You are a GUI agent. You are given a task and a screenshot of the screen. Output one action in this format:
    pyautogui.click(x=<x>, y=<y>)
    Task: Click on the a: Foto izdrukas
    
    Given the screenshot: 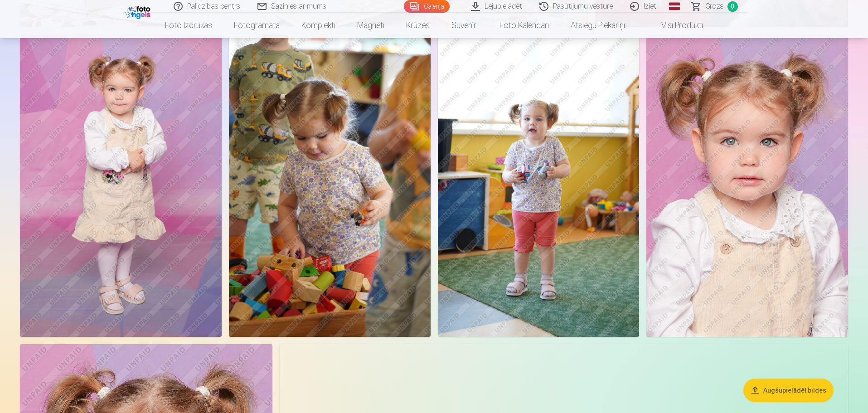 What is the action you would take?
    pyautogui.click(x=188, y=25)
    